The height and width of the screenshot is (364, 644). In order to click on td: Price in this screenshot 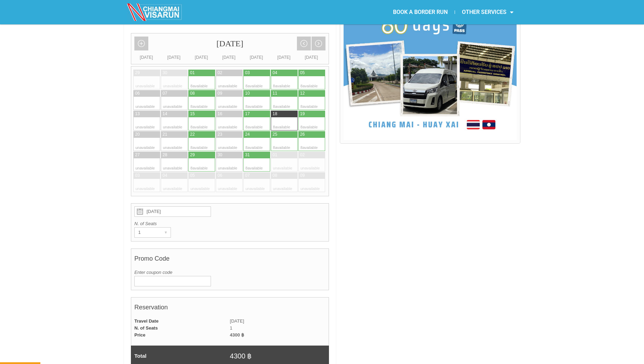, I will do `click(180, 335)`.